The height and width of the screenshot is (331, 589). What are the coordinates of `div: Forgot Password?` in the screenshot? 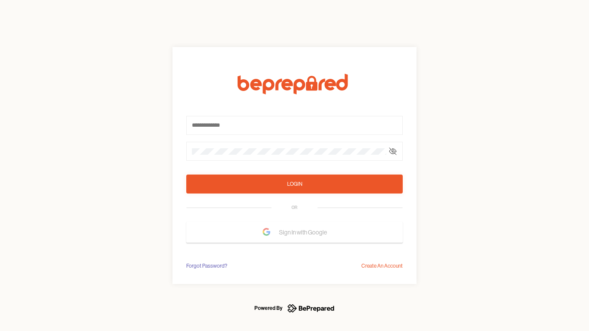 It's located at (206, 266).